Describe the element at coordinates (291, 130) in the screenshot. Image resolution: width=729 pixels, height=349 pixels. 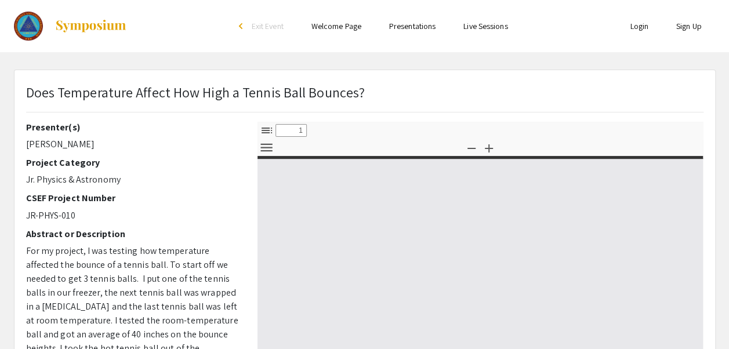
I see `input: Page` at that location.